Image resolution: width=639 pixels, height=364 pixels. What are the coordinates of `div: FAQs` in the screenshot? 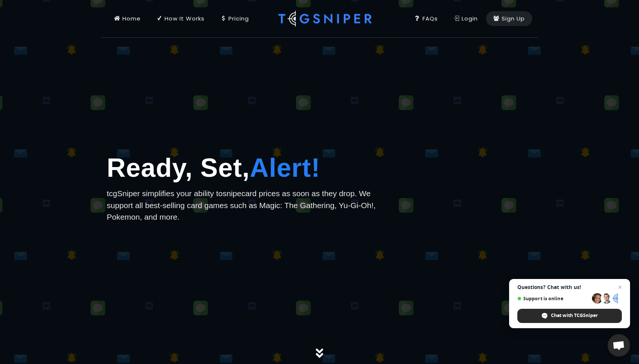 It's located at (426, 19).